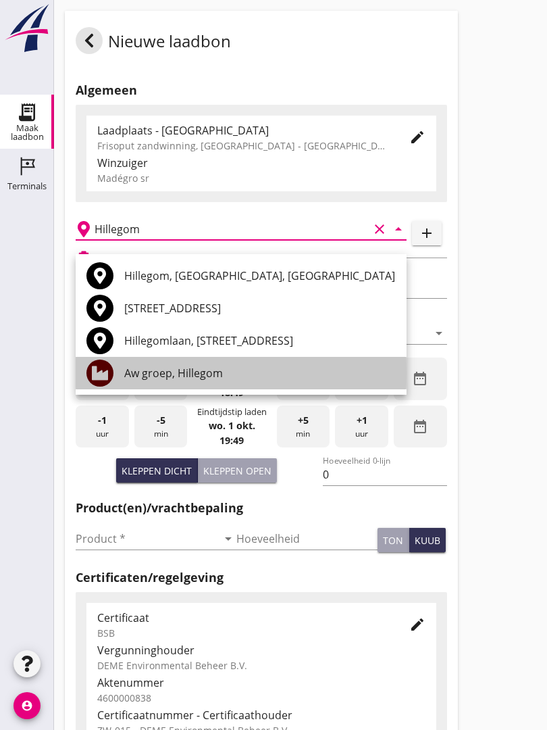 Image resolution: width=547 pixels, height=730 pixels. I want to click on div: Aw groep, Hillegom, so click(260, 373).